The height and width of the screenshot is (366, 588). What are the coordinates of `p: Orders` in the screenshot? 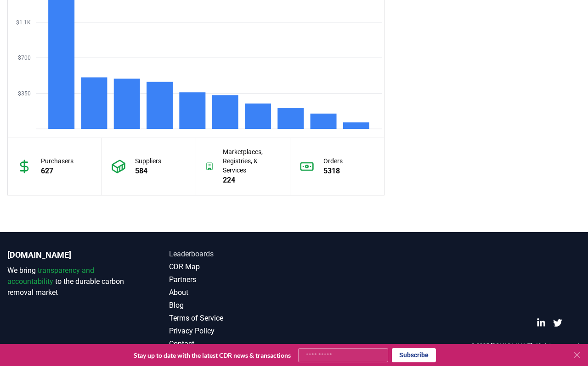 It's located at (333, 161).